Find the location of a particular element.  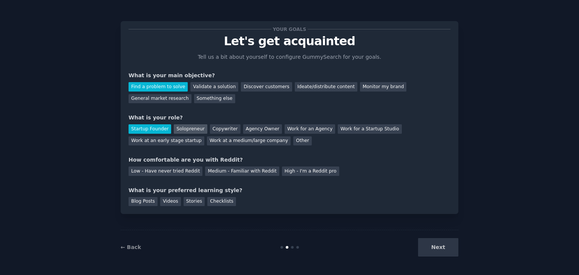

div: Blog Posts is located at coordinates (143, 202).